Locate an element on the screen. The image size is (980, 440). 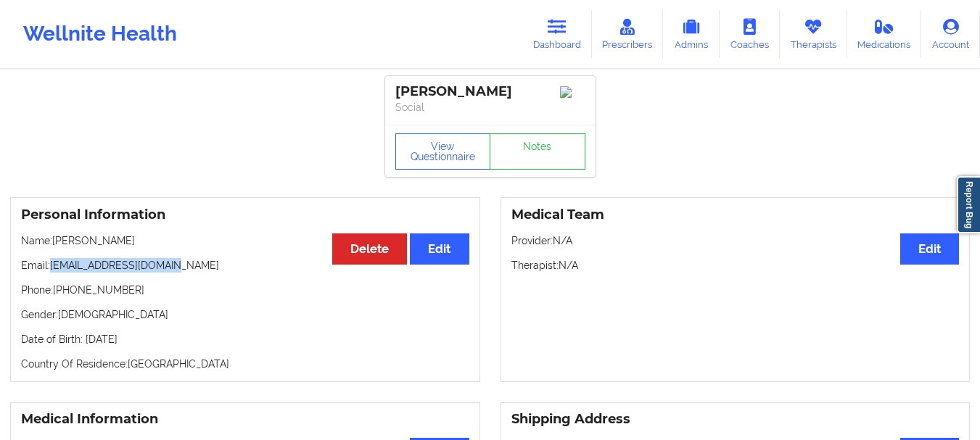
h3: Medical Team is located at coordinates (735, 214).